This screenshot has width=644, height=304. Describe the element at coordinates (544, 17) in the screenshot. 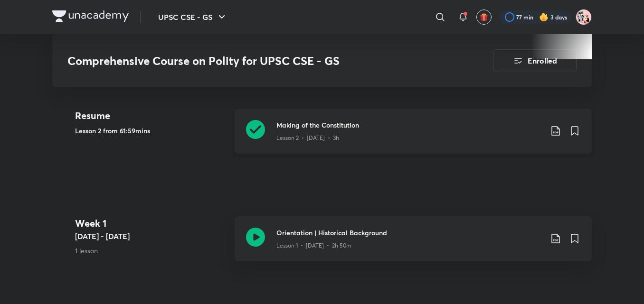

I see `img: streak` at that location.